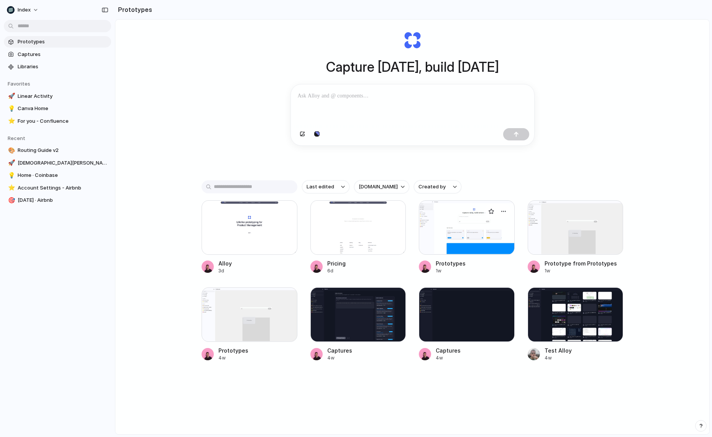 This screenshot has height=437, width=712. What do you see at coordinates (558, 350) in the screenshot?
I see `div: Test Alloy` at bounding box center [558, 350].